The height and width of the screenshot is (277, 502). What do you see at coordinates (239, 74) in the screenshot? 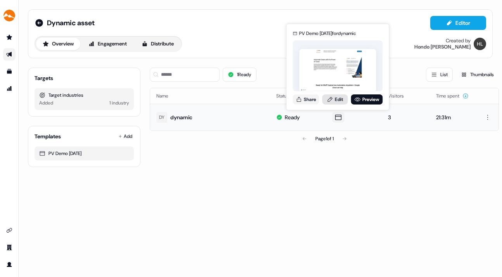
I see `button: 1Ready` at bounding box center [239, 74].